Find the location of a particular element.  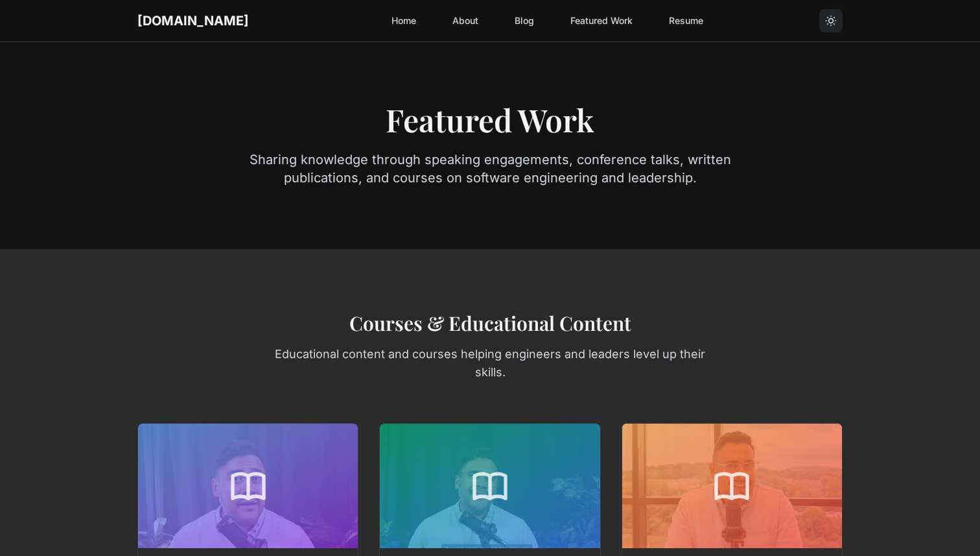

a: Blog is located at coordinates (524, 21).